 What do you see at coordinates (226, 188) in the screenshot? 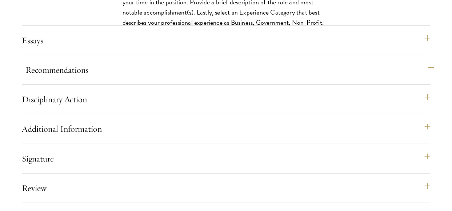
I see `button: Review` at bounding box center [226, 188].